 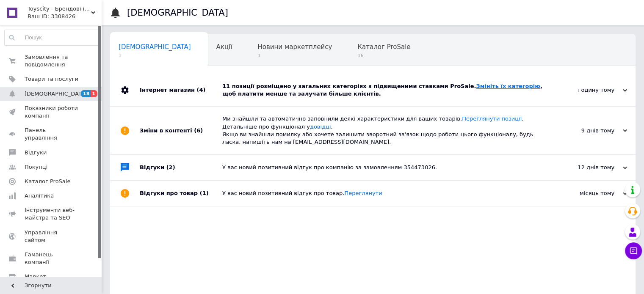 What do you see at coordinates (181, 90) in the screenshot?
I see `div: Інтернет магазин` at bounding box center [181, 90].